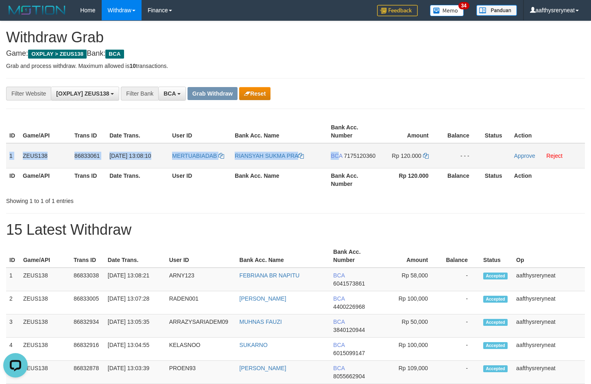 This screenshot has height=384, width=591. Describe the element at coordinates (133, 66) in the screenshot. I see `strong: 10` at that location.